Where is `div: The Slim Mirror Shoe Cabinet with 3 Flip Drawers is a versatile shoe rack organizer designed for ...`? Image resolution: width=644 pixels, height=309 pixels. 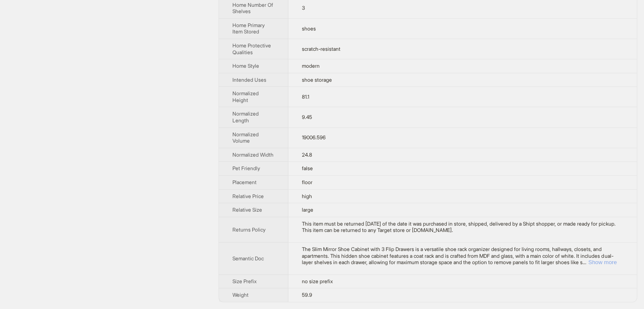 div: The Slim Mirror Shoe Cabinet with 3 Flip Drawers is a versatile shoe rack organizer designed for ... is located at coordinates (462, 256).